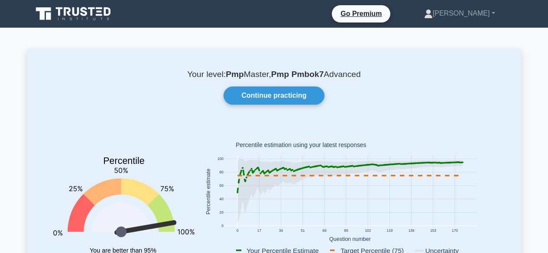 The image size is (548, 253). I want to click on text: 68, so click(324, 231).